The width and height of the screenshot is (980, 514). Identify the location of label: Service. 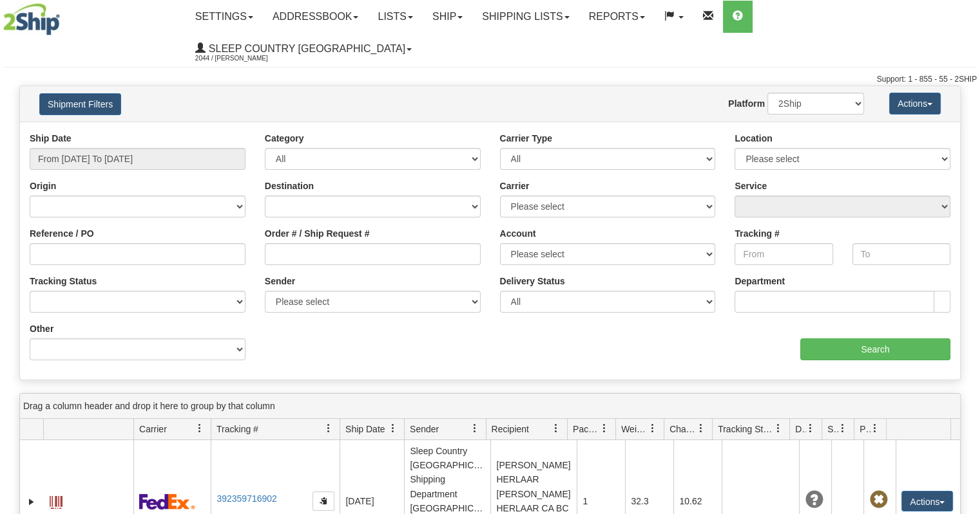
(750, 186).